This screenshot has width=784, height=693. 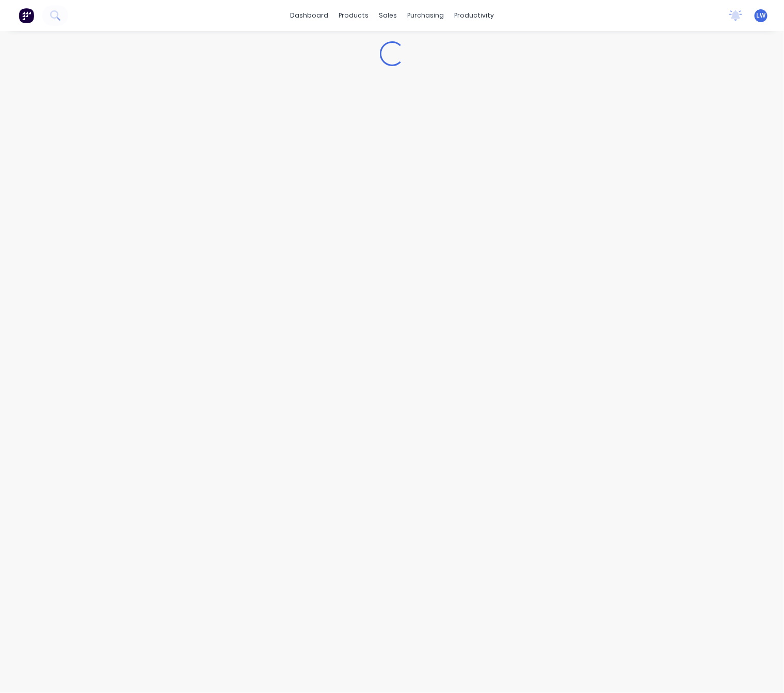 I want to click on img: Factory, so click(x=26, y=16).